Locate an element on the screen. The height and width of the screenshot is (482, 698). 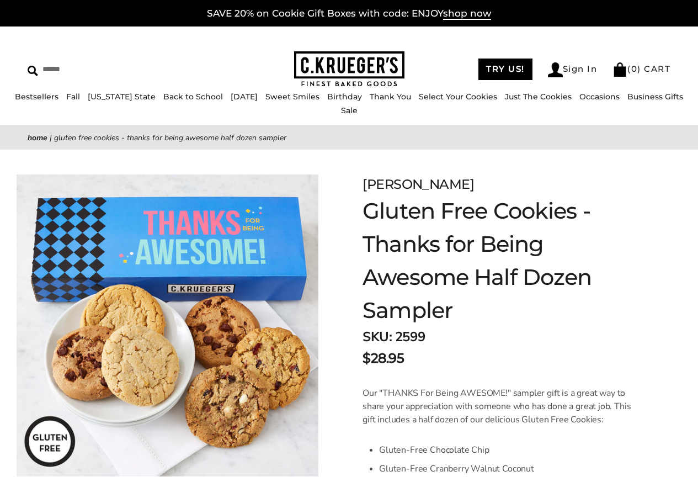
a: TRY US! is located at coordinates (506, 69).